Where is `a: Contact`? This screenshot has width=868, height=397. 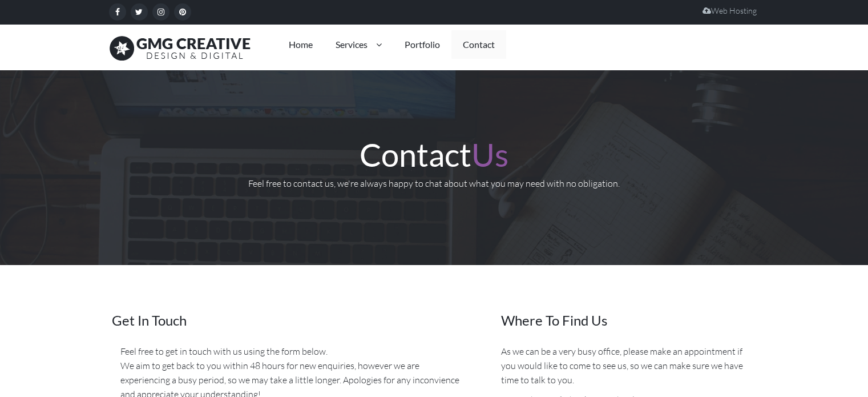 a: Contact is located at coordinates (479, 44).